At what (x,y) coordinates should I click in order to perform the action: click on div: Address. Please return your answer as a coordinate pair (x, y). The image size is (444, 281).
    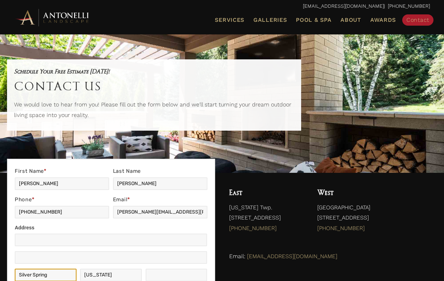
    Looking at the image, I should click on (111, 228).